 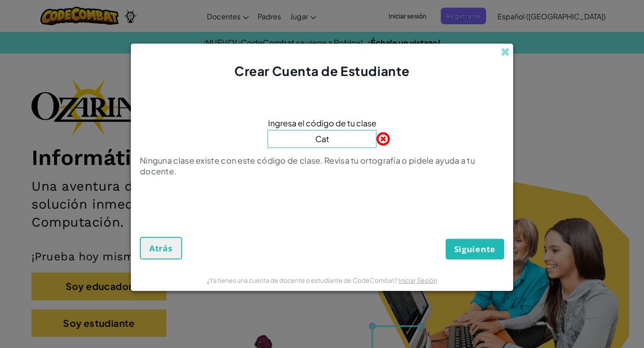 What do you see at coordinates (303, 280) in the screenshot?
I see `span: ¿Ya tienes una cuenta de docente o estudiante de CodeCombat?` at bounding box center [303, 280].